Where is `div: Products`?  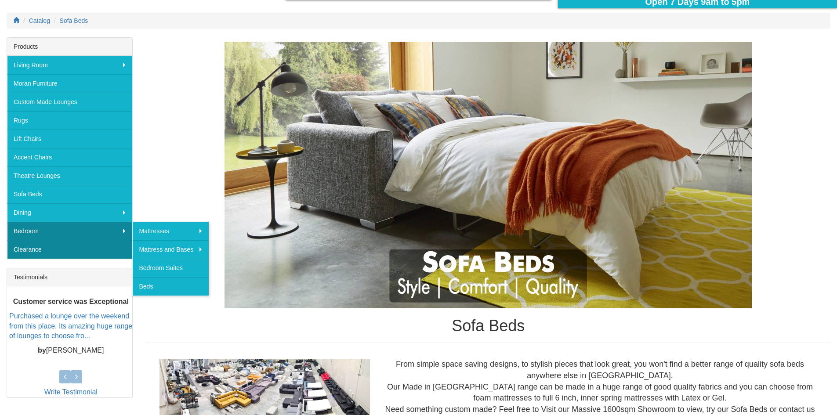
div: Products is located at coordinates (69, 47).